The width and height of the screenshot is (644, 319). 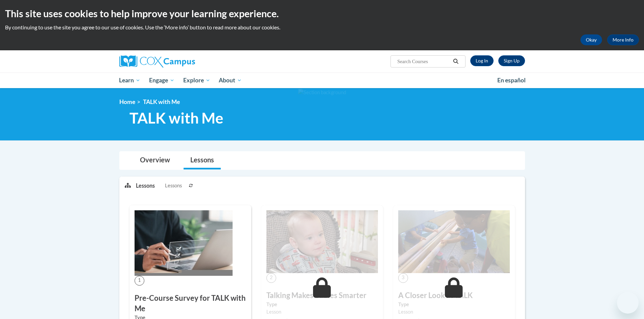 I want to click on button: Search, so click(x=455, y=61).